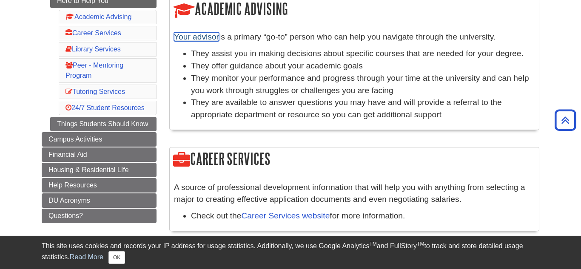  I want to click on div: This site uses cookies and records your IP address for usage statistics. Additionally, we use Goo..., so click(291, 253).